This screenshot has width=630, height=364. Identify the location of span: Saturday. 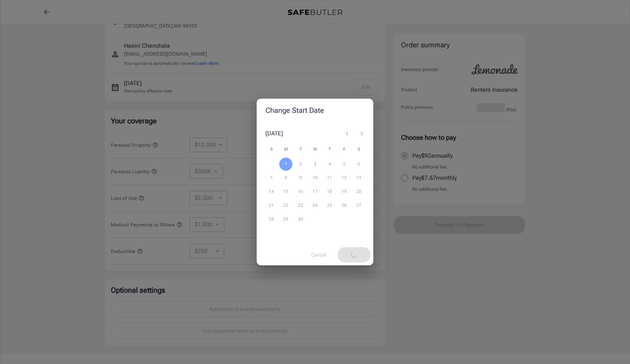
(359, 150).